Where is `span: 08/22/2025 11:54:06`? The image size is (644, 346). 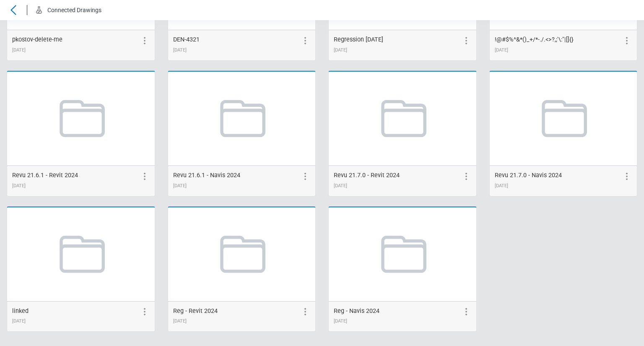 span: 08/22/2025 11:54:06 is located at coordinates (340, 321).